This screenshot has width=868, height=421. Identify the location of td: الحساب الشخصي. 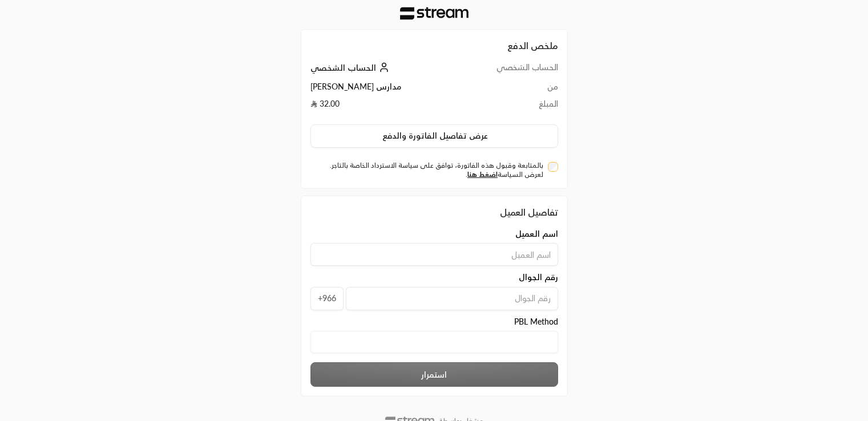
(508, 71).